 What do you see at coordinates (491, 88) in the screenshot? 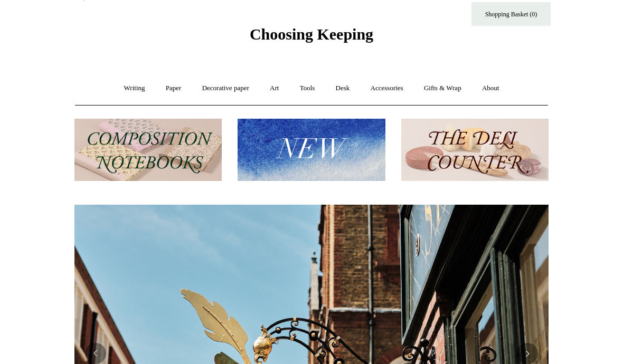
I see `a: About` at bounding box center [491, 88].